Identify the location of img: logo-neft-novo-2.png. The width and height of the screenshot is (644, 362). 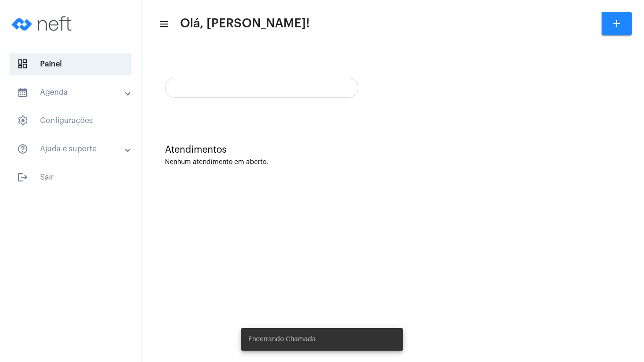
(43, 24).